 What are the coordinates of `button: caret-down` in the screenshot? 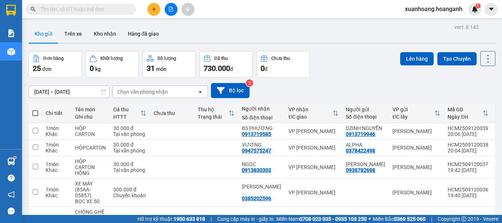 It's located at (491, 9).